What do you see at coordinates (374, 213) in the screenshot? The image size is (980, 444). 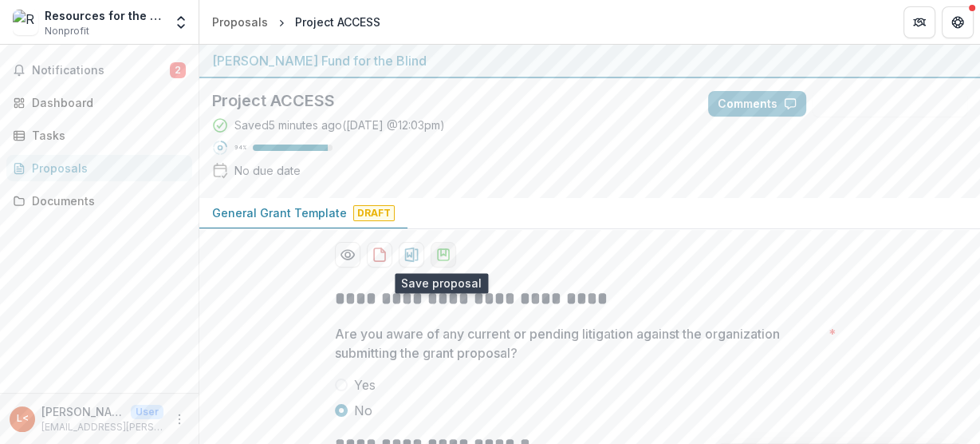 I see `span: Draft` at bounding box center [374, 213].